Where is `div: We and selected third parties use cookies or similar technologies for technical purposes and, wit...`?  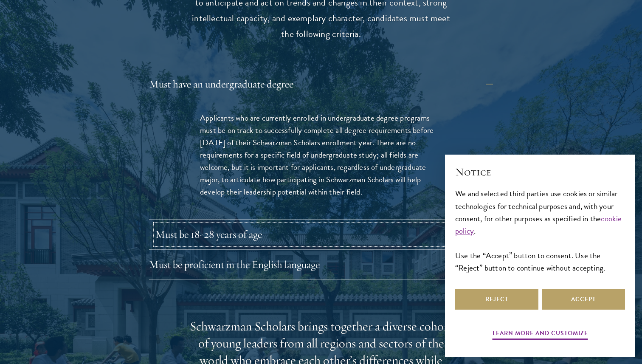 div: We and selected third parties use cookies or similar technologies for technical purposes and, wit... is located at coordinates (540, 230).